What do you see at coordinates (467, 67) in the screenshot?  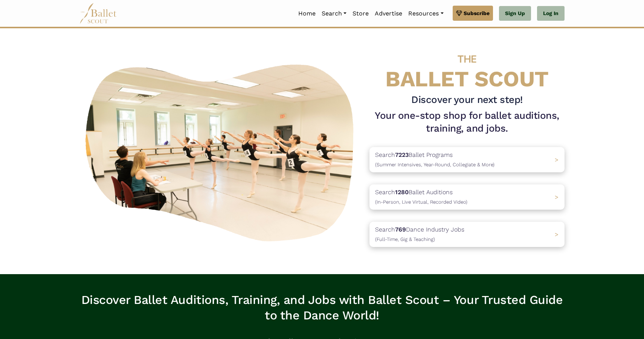 I see `h4: BALLET SCOUT` at bounding box center [467, 67].